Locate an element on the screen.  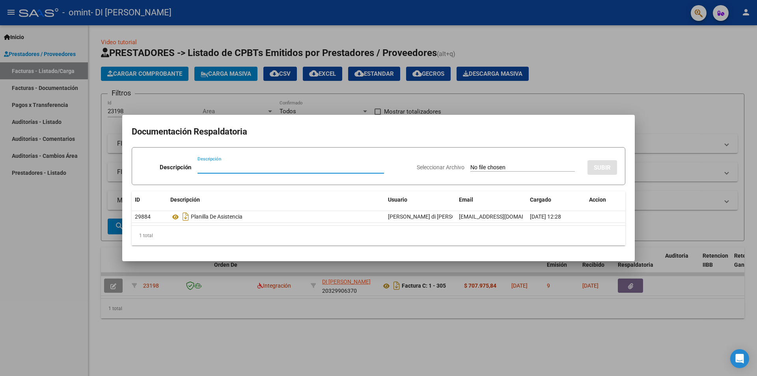
span: SUBIR is located at coordinates (602, 168).